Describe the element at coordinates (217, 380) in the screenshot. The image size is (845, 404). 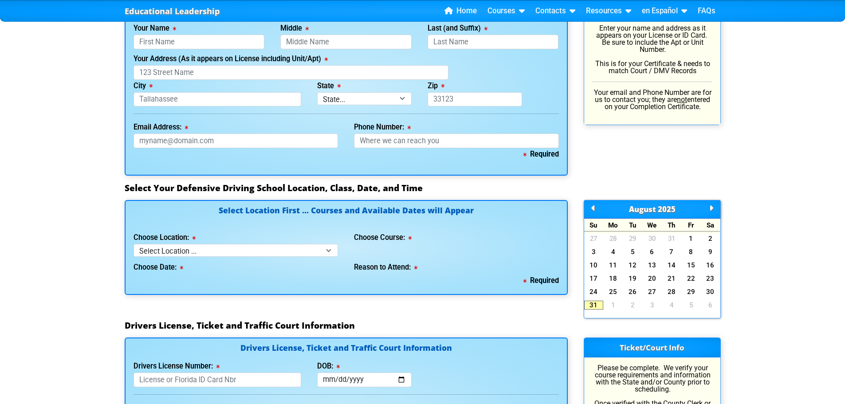
I see `input: License or Florida ID Card Nbr` at that location.